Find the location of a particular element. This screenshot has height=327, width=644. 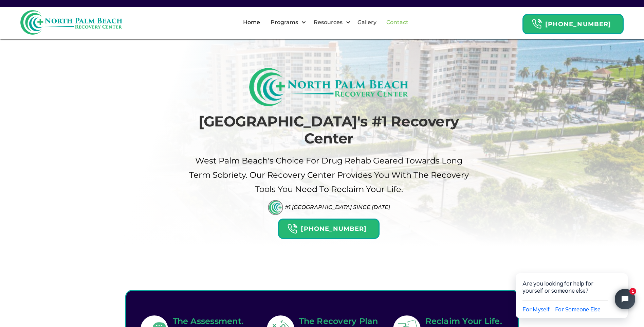

p: West palm beach's Choice For drug Rehab Geared Towards Long term sobriety. Our Recovery Center pr... is located at coordinates (329, 175).